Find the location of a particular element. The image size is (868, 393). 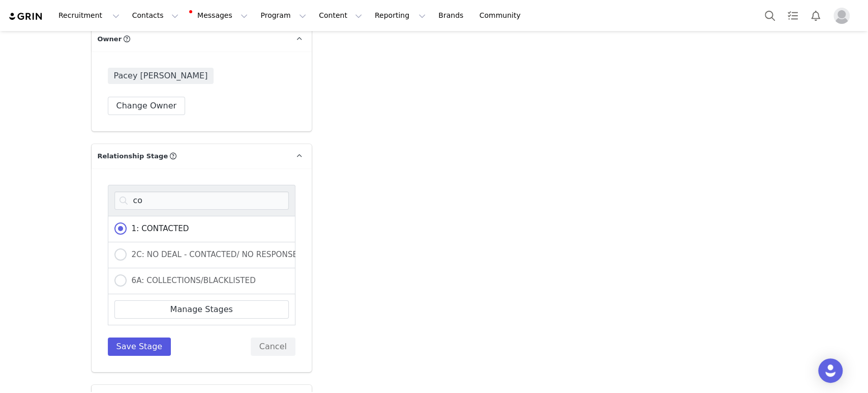

a: Manage Stages is located at coordinates (201, 310).